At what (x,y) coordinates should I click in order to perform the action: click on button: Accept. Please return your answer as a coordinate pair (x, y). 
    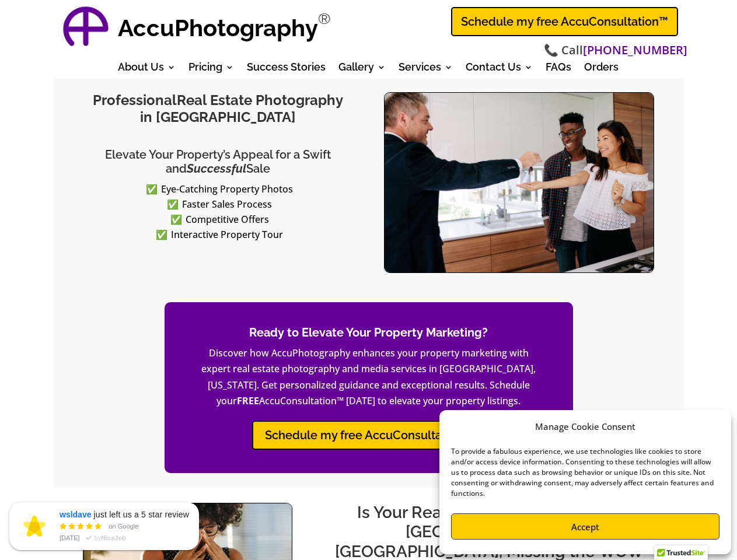
    Looking at the image, I should click on (585, 526).